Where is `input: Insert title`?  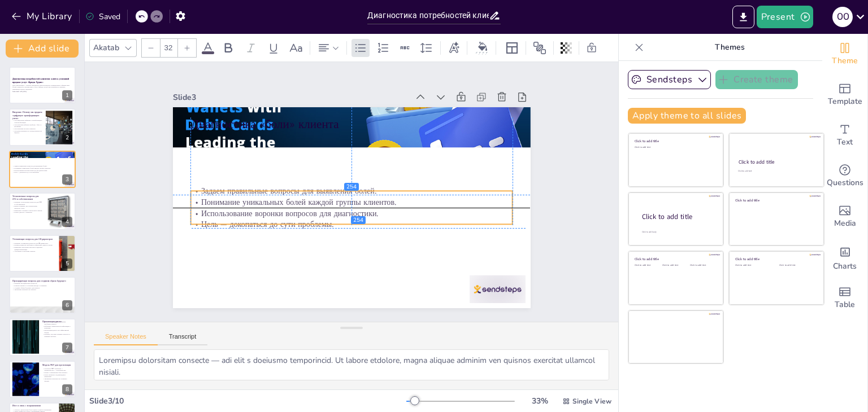
input: Insert title is located at coordinates (428, 15).